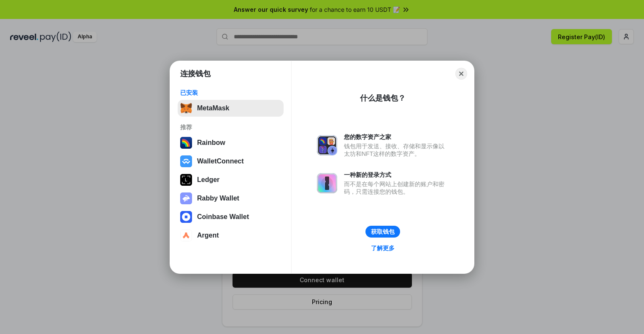 The height and width of the screenshot is (334, 644). Describe the element at coordinates (382, 98) in the screenshot. I see `div: 什么是钱包？` at that location.